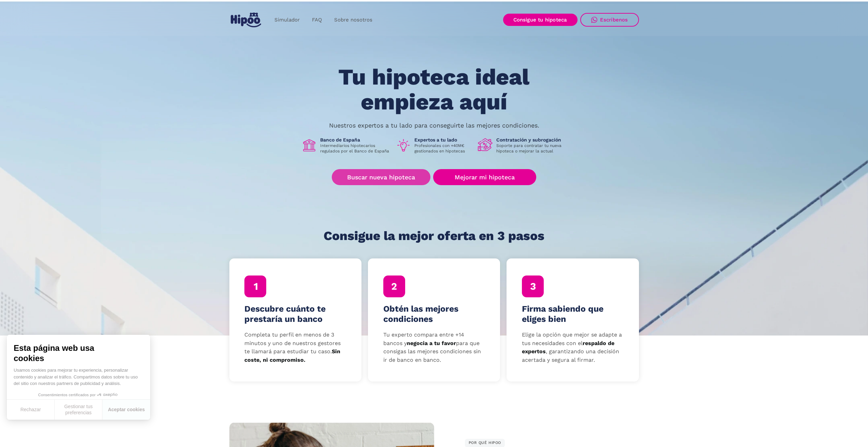  What do you see at coordinates (614, 19) in the screenshot?
I see `div: Escríbenos` at bounding box center [614, 19].